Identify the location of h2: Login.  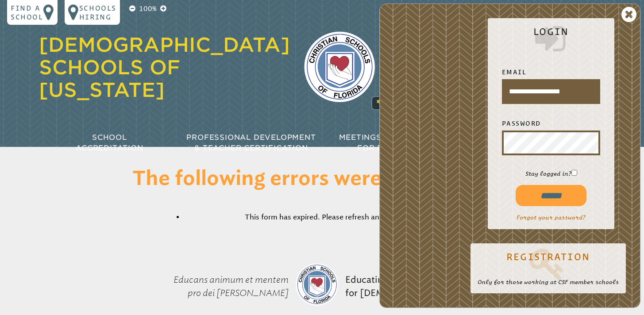
(551, 41).